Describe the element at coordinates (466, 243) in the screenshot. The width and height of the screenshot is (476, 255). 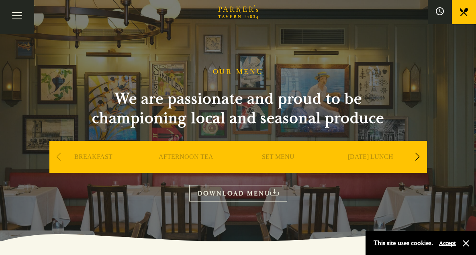
I see `button: Close and accept` at that location.